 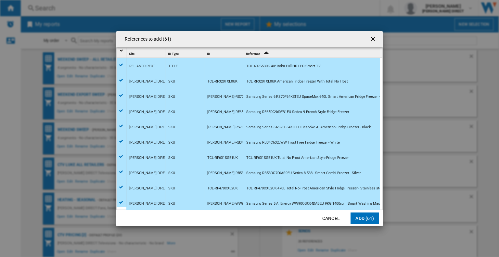 What do you see at coordinates (185, 53) in the screenshot?
I see `div: ID Type Sort None` at bounding box center [185, 53].